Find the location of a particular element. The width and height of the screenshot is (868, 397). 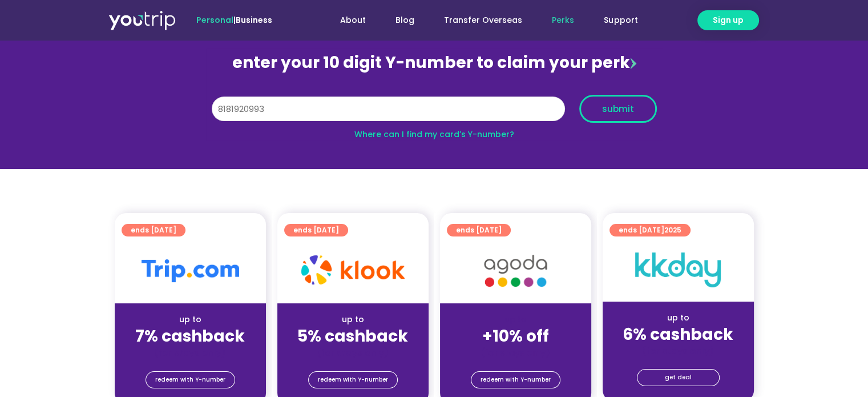

div: enter your 10 digit Y-number to claim your perk is located at coordinates (434, 63).